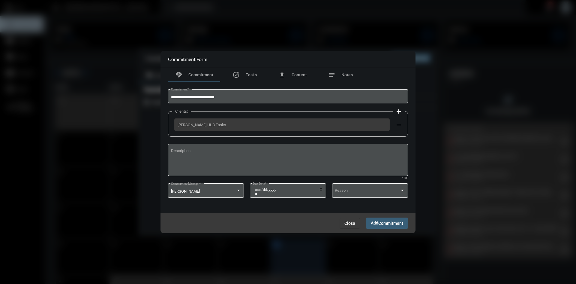 This screenshot has height=284, width=576. What do you see at coordinates (188, 59) in the screenshot?
I see `h2: Commitment Form` at bounding box center [188, 59].